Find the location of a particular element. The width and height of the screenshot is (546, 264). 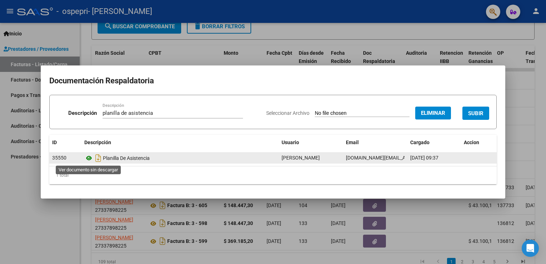

i: Descargar documento is located at coordinates (98, 158).